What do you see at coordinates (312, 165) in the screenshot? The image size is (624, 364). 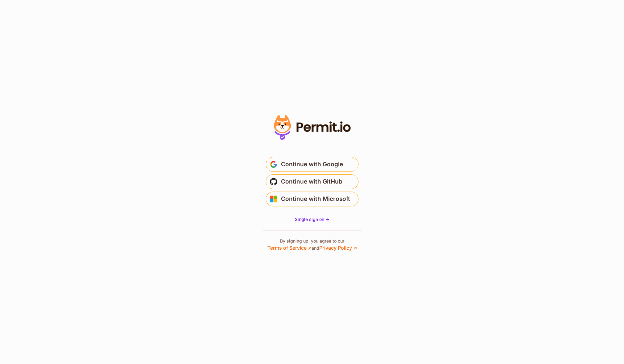 I see `button: Continue with Google` at bounding box center [312, 165].